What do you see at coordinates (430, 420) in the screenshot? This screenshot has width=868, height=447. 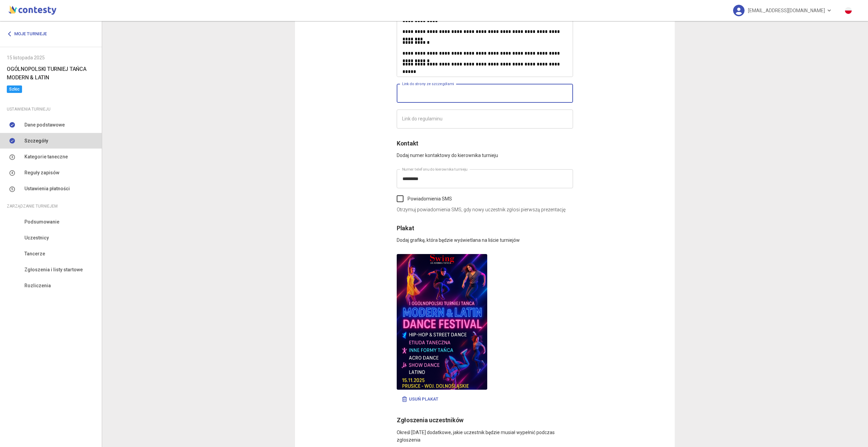 I see `span: Zgłoszenia uczestników` at bounding box center [430, 420].